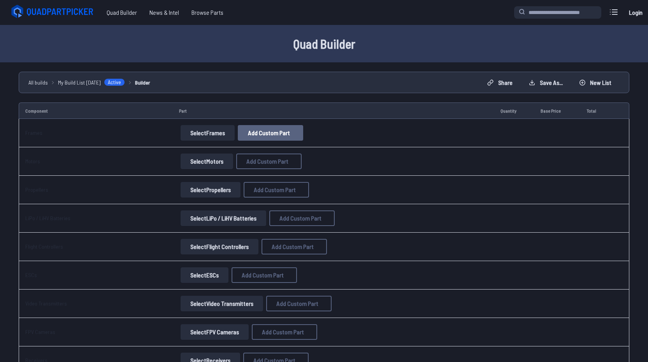  What do you see at coordinates (31, 275) in the screenshot?
I see `a: ESCs` at bounding box center [31, 275].